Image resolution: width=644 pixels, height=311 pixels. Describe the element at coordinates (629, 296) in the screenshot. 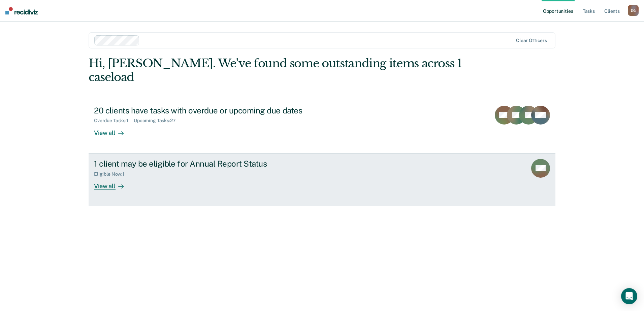

I see `div: Open Intercom Messenger` at that location.